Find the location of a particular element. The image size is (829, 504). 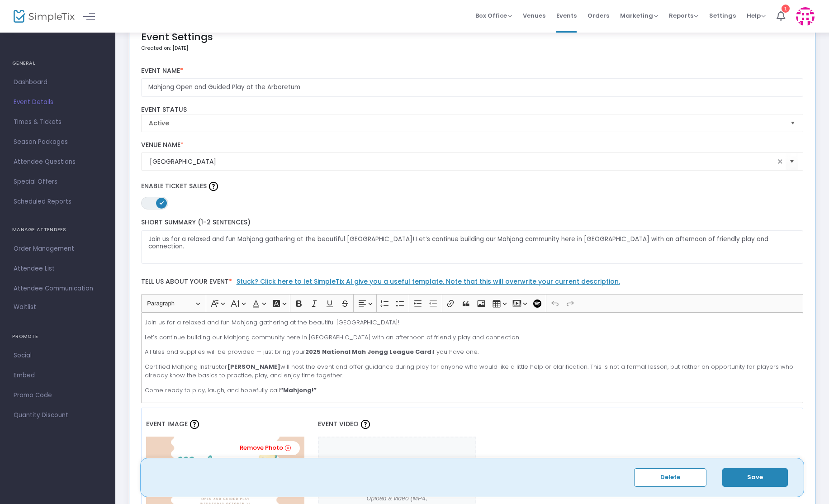

span: Attendee Questions is located at coordinates (58, 162).